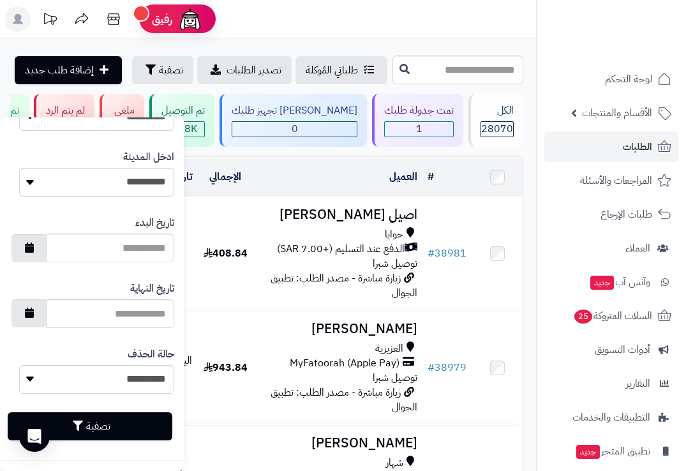 This screenshot has height=471, width=686. What do you see at coordinates (611, 181) in the screenshot?
I see `a: المراجعات والأسئلة` at bounding box center [611, 181].